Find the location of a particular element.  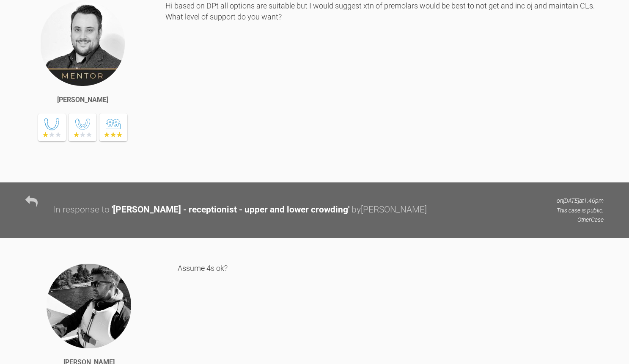

img: David Birkin is located at coordinates (89, 306).